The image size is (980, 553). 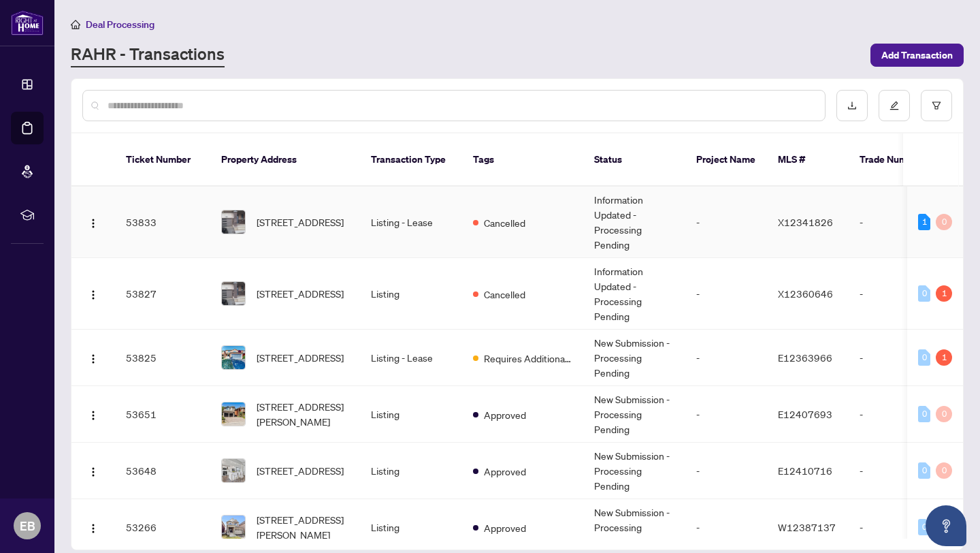 I want to click on span: X12360646, so click(x=805, y=293).